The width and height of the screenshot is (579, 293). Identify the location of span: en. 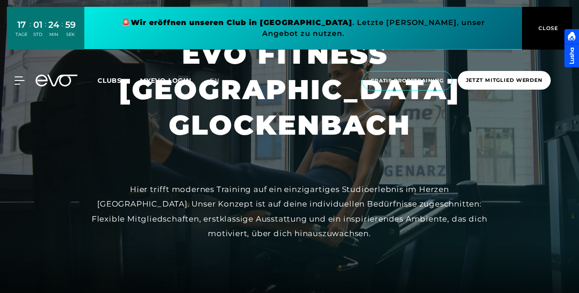
(215, 81).